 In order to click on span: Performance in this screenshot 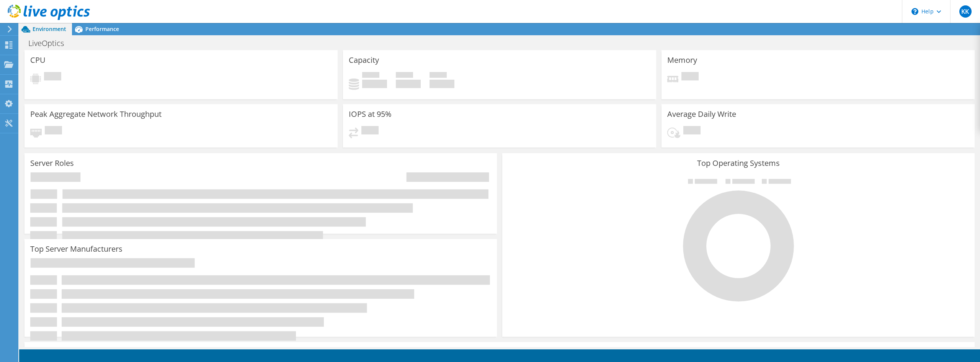, I will do `click(102, 28)`.